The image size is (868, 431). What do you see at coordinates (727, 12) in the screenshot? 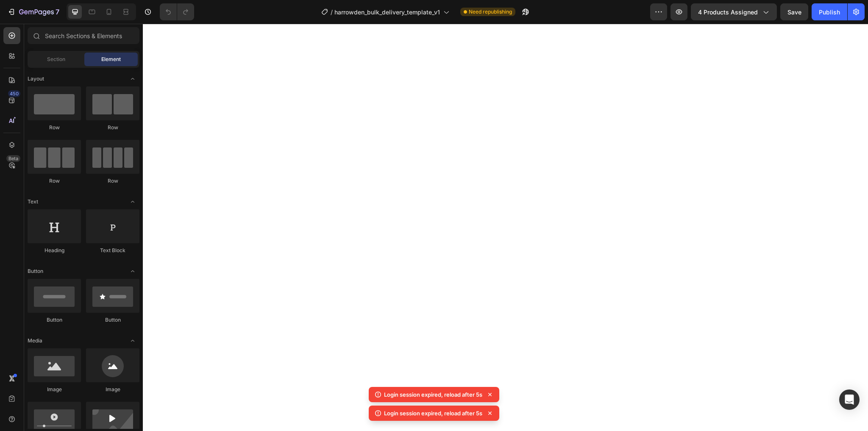
I see `span: 4 products assigned` at bounding box center [727, 12].